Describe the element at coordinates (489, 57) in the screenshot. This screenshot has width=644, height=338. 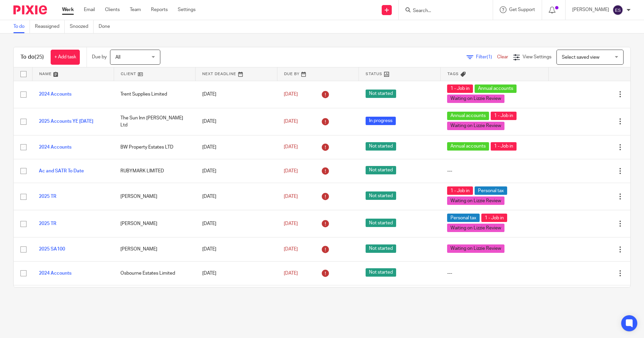
I see `span: (1)` at that location.